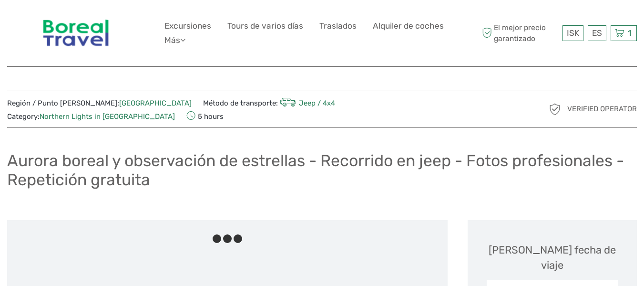  Describe the element at coordinates (408, 26) in the screenshot. I see `a: Alquiler de coches` at that location.